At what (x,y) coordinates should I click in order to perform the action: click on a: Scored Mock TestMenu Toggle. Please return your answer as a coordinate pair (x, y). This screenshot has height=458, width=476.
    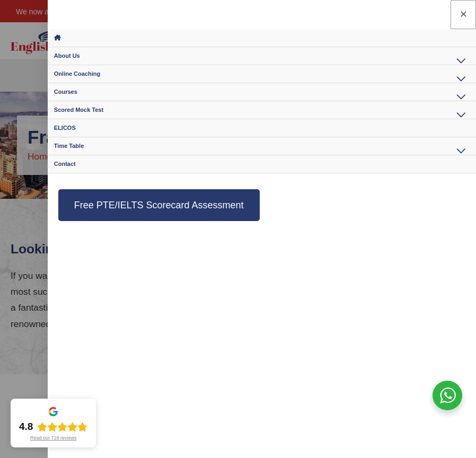
    Looking at the image, I should click on (262, 110).